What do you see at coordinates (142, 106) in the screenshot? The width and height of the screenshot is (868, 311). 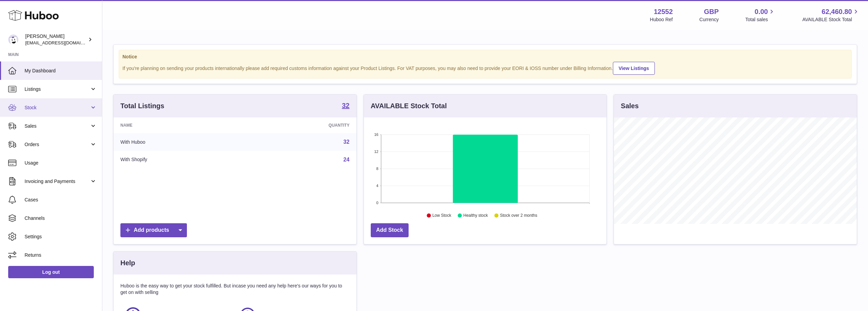 I see `h3: Total Listings` at bounding box center [142, 106].